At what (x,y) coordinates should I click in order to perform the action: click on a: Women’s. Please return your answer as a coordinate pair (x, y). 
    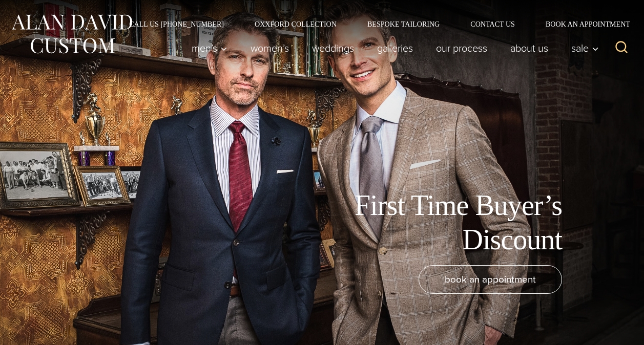
    Looking at the image, I should click on (270, 48).